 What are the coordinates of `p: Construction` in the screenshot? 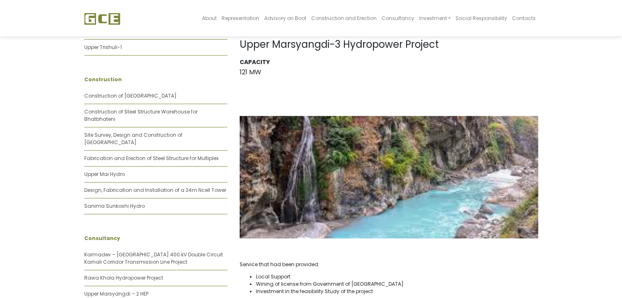 It's located at (156, 80).